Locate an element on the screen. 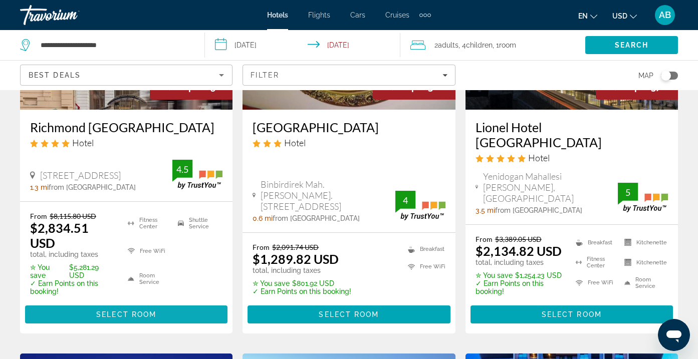 The height and width of the screenshot is (359, 698). p: $5,281.29 USD is located at coordinates (73, 271).